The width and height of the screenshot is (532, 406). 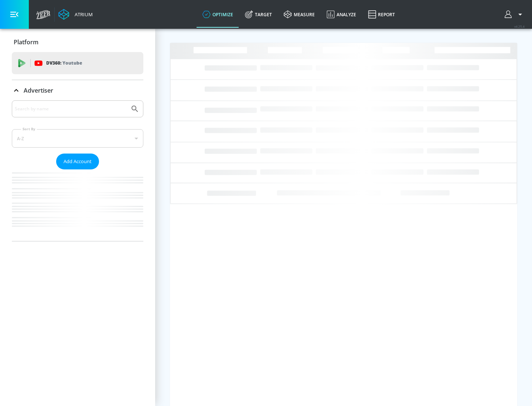 I want to click on button: Add Account, so click(x=78, y=161).